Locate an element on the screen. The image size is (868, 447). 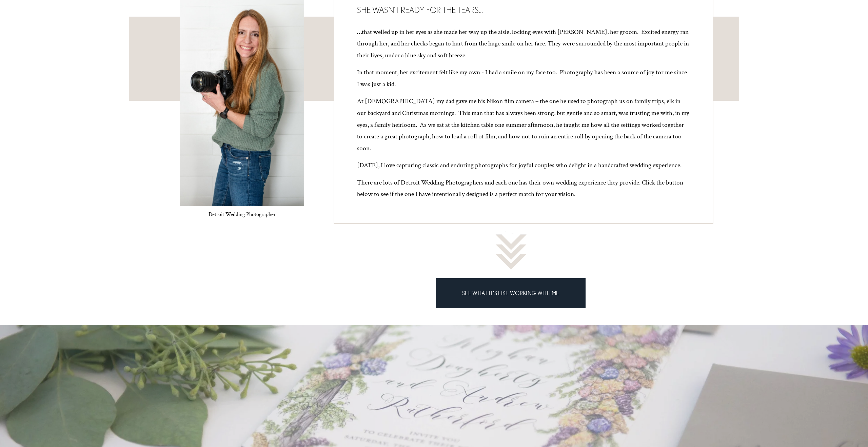
span: There are lots of Detroit Wedding Photographers and each one has their own wedding experience the... is located at coordinates (521, 188).